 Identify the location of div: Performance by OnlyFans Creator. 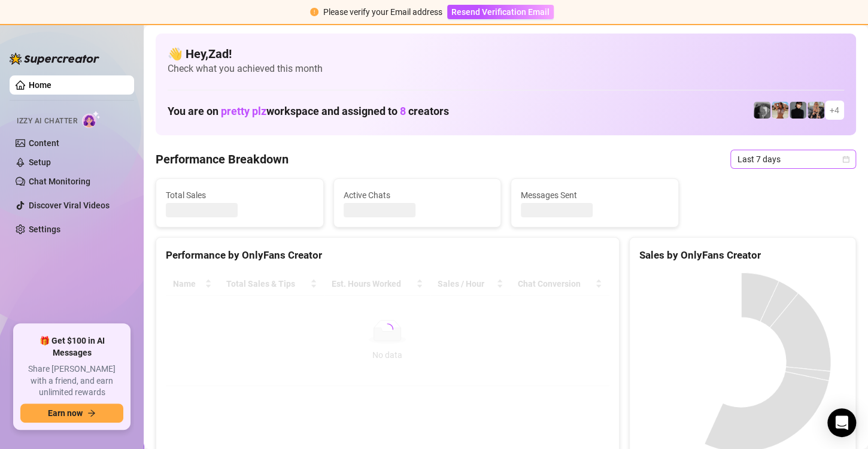
(388, 255).